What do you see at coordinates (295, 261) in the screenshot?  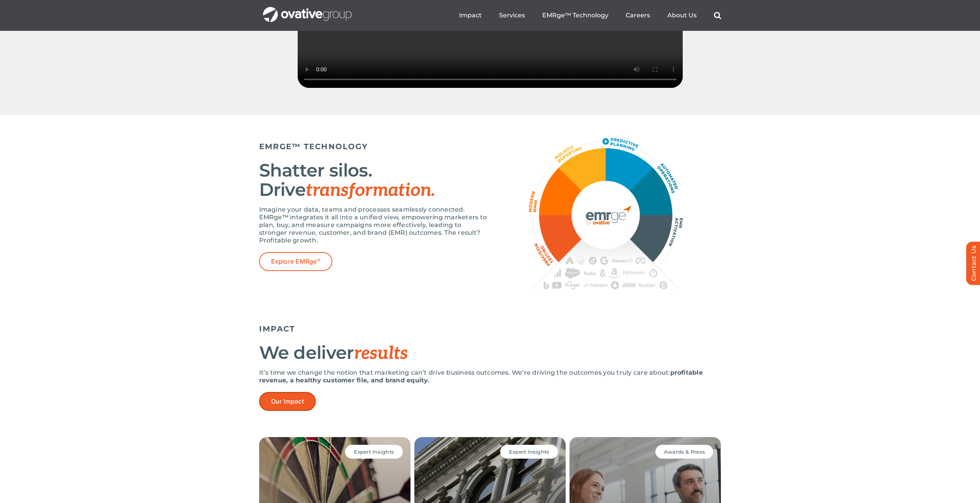 I see `a: Explore EMRge™` at bounding box center [295, 261].